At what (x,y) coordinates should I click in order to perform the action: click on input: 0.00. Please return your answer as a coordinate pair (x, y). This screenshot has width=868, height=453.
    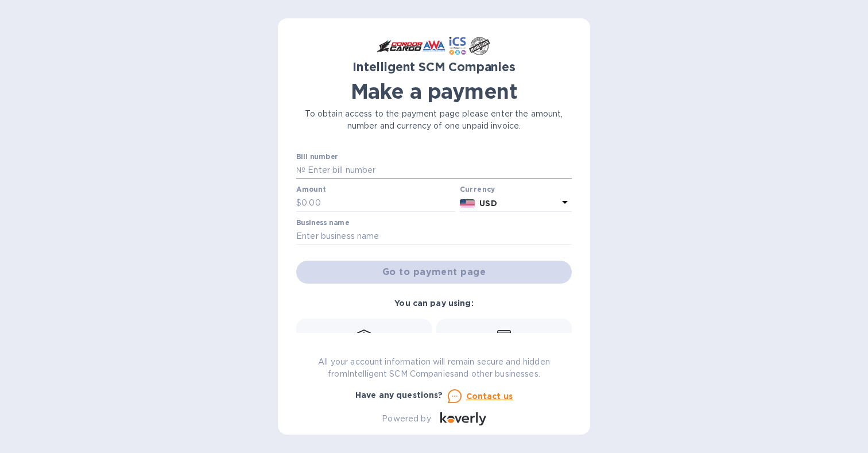
    Looking at the image, I should click on (379, 203).